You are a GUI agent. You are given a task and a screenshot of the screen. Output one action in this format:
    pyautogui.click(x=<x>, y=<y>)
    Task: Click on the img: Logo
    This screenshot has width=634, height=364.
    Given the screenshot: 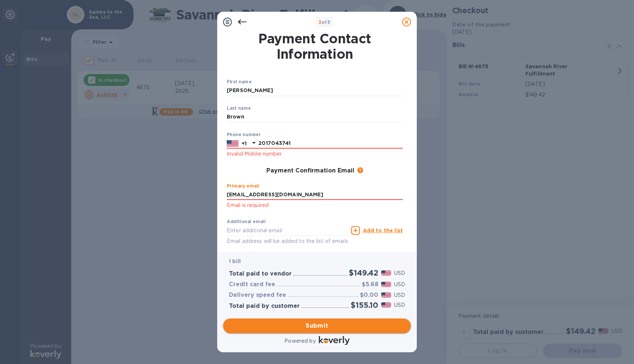 What is the action you would take?
    pyautogui.click(x=334, y=340)
    